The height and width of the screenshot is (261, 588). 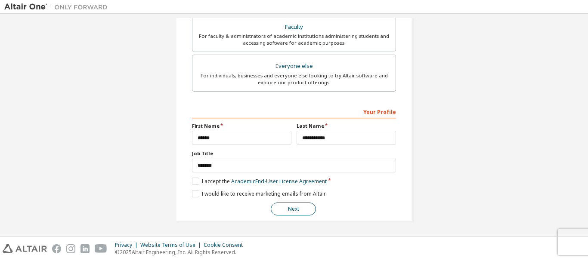 I want to click on label: First Name, so click(x=241, y=126).